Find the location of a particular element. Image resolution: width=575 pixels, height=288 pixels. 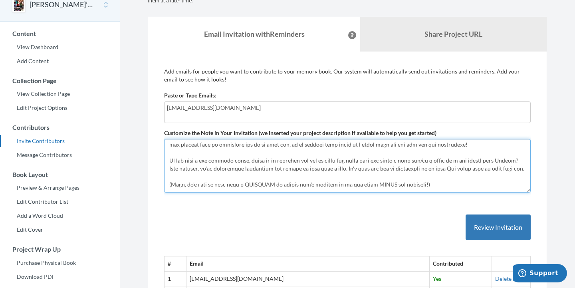

th: Contributed is located at coordinates (460, 264).